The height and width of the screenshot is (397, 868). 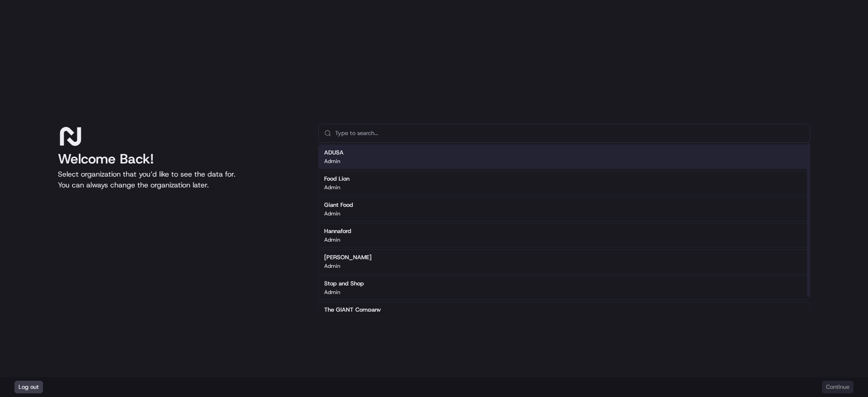 What do you see at coordinates (353, 310) in the screenshot?
I see `h2: The GIANT Company` at bounding box center [353, 310].